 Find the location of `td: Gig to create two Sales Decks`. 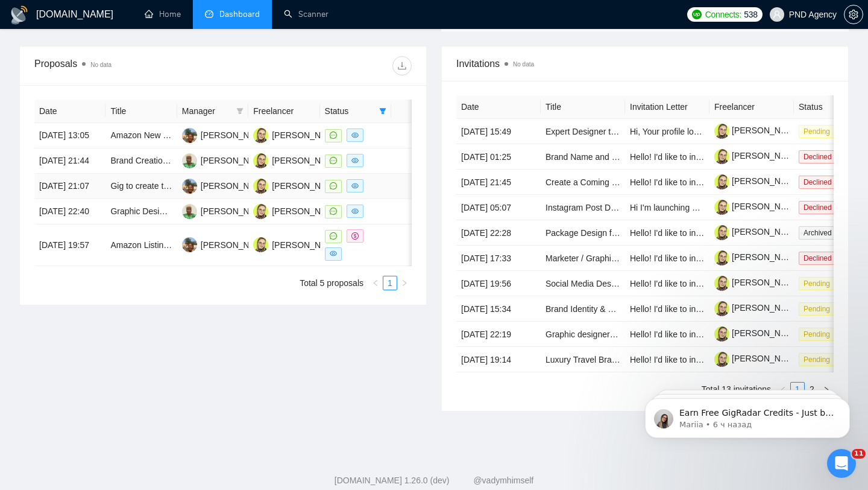

td: Gig to create two Sales Decks is located at coordinates (141, 186).